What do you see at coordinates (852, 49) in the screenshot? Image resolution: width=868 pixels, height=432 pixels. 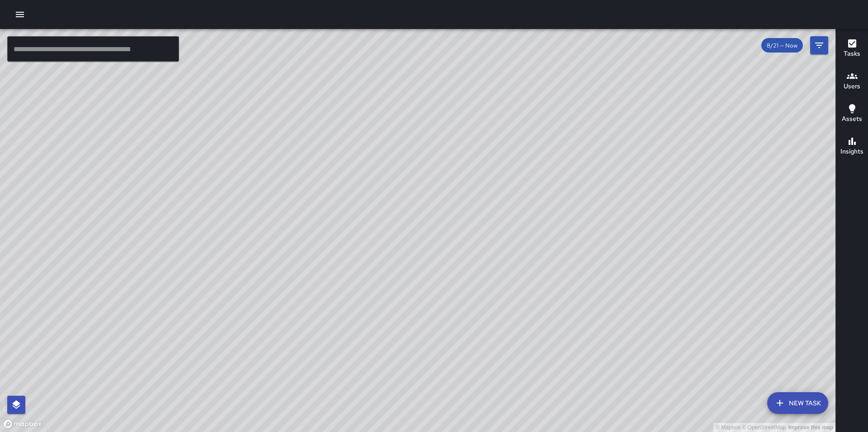 I see `button: Tasks` at bounding box center [852, 49].